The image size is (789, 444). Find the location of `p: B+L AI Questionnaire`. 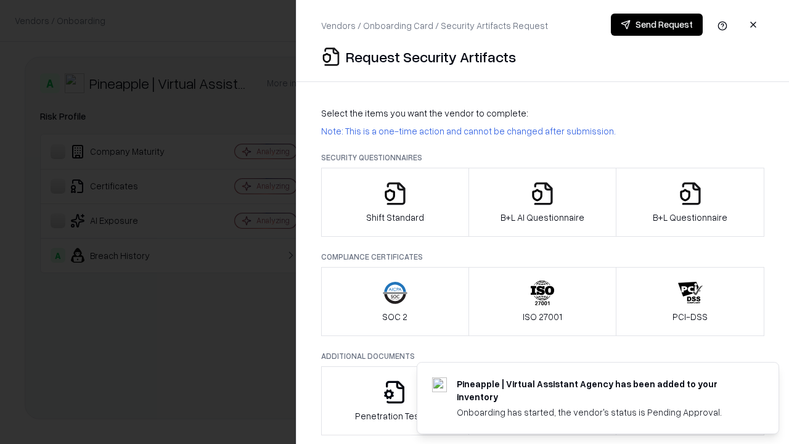

p: B+L AI Questionnaire is located at coordinates (542, 217).